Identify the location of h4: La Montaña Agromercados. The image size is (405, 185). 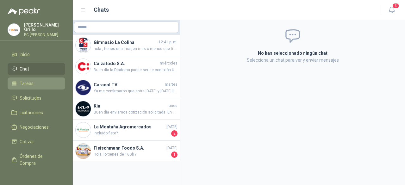
(129, 127).